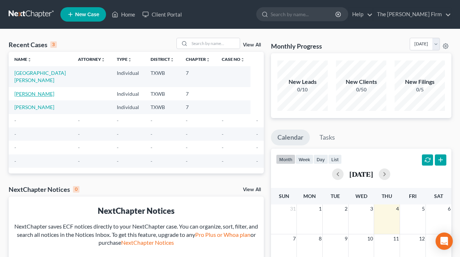  Describe the element at coordinates (223, 234) in the screenshot. I see `a: Pro Plus or Whoa plan` at that location.